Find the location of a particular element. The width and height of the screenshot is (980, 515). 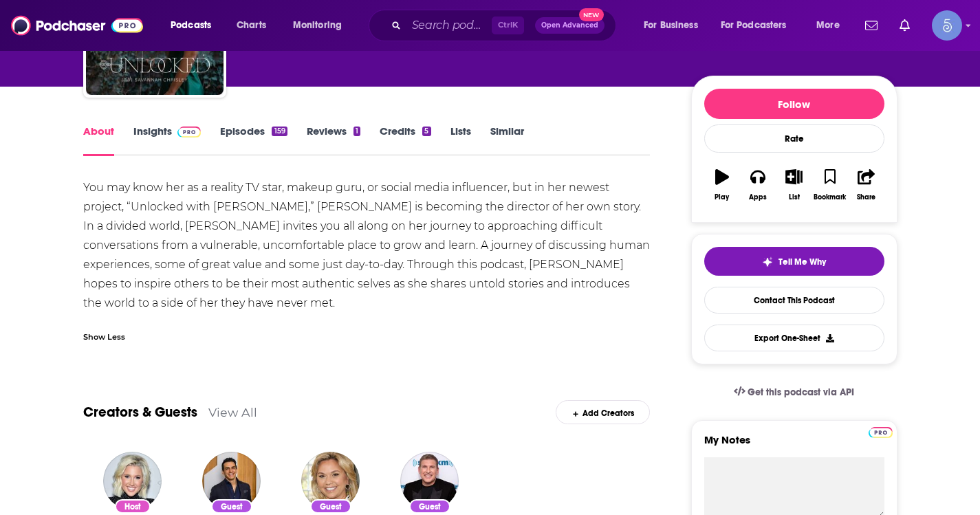

a: Creators & Guests is located at coordinates (140, 412).